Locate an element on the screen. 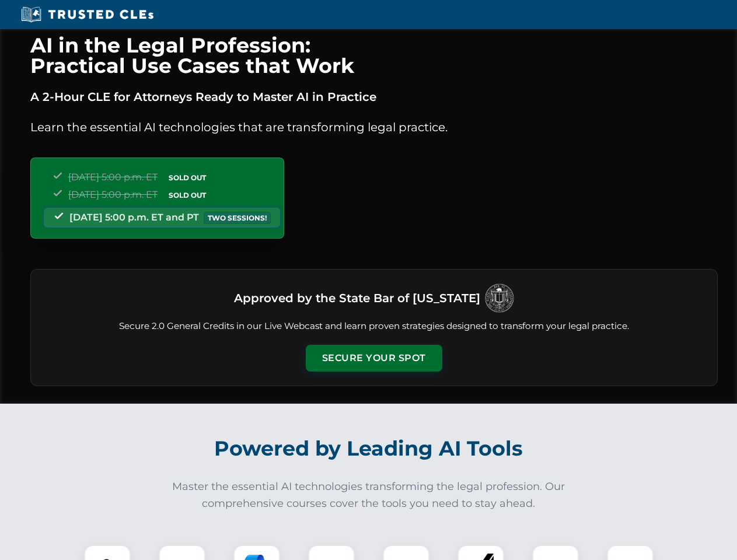 This screenshot has width=737, height=560. button: Secure Your Spot is located at coordinates (374, 358).